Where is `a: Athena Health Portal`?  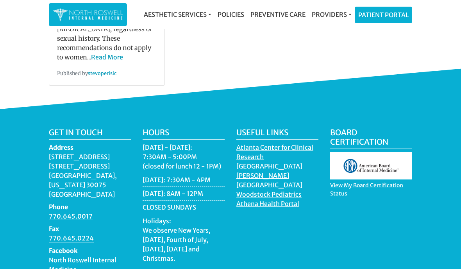
a: Athena Health Portal is located at coordinates (267, 204).